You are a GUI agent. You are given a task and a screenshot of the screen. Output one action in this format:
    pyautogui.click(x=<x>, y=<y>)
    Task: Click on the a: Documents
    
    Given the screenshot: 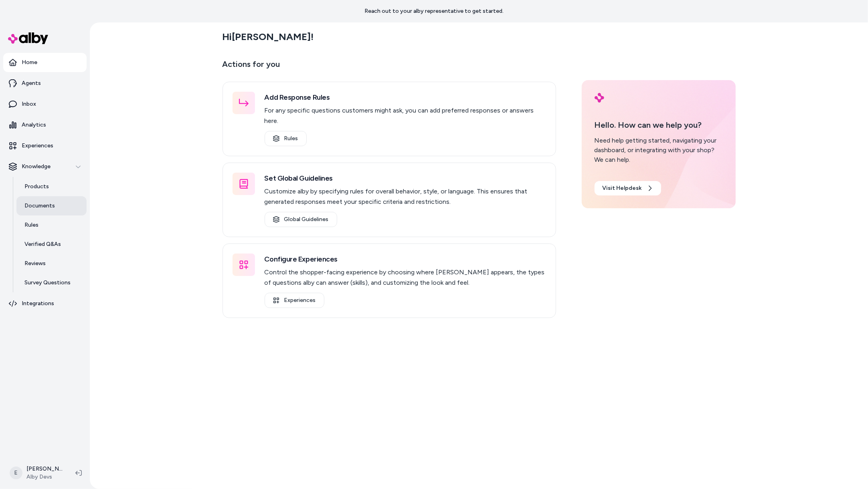 What is the action you would take?
    pyautogui.click(x=52, y=206)
    